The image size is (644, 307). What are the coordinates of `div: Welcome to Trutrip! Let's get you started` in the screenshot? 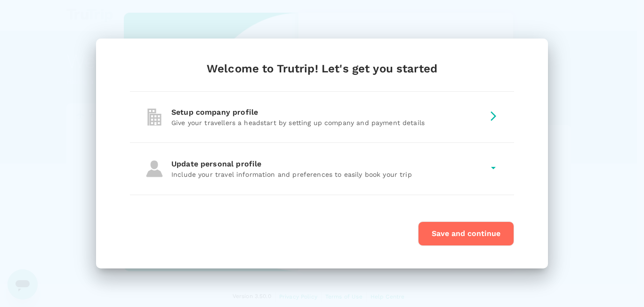 It's located at (322, 69).